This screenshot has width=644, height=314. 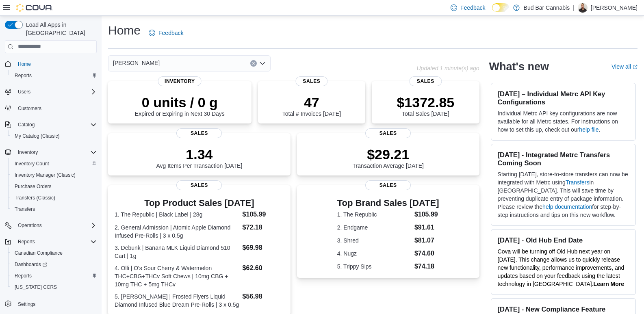 What do you see at coordinates (501, 7) in the screenshot?
I see `input: Dark Mode` at bounding box center [501, 7].